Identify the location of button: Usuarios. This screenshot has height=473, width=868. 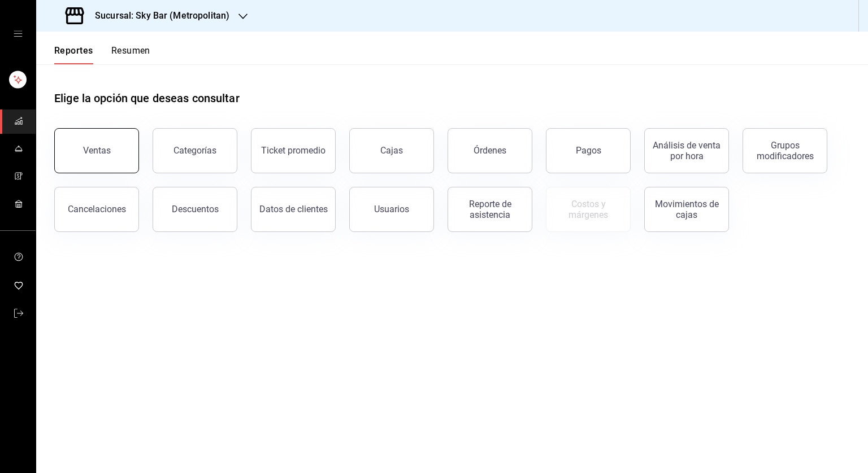
(392, 209).